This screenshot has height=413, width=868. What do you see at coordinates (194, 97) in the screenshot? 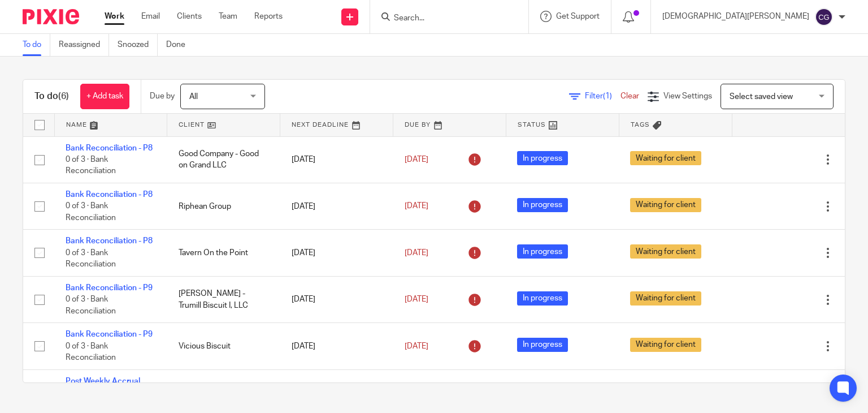
I see `span: All` at bounding box center [194, 97].